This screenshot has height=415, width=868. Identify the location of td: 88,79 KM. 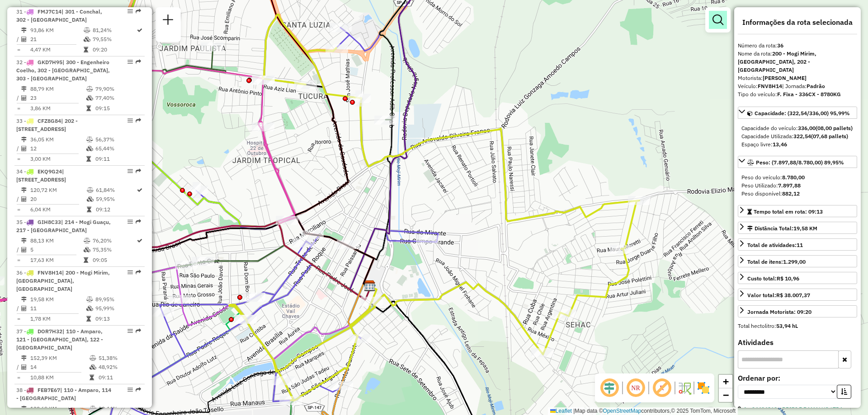
(58, 89).